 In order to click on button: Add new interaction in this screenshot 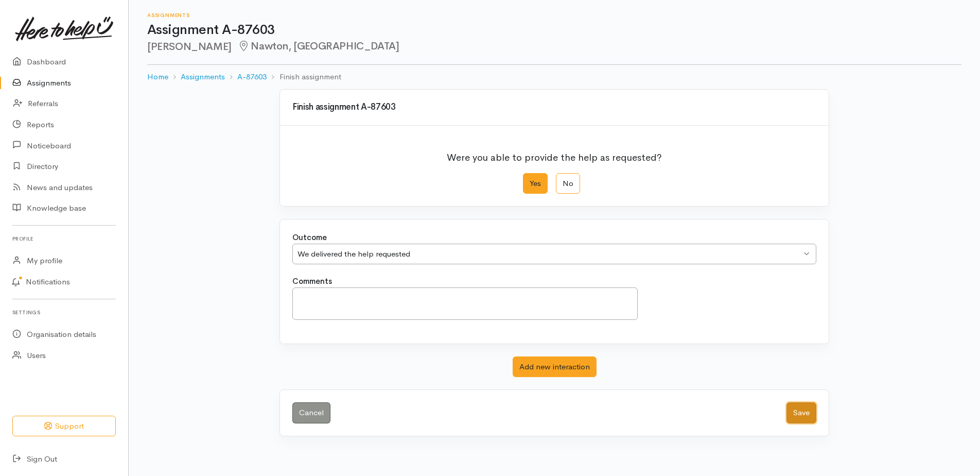, I will do `click(555, 367)`.